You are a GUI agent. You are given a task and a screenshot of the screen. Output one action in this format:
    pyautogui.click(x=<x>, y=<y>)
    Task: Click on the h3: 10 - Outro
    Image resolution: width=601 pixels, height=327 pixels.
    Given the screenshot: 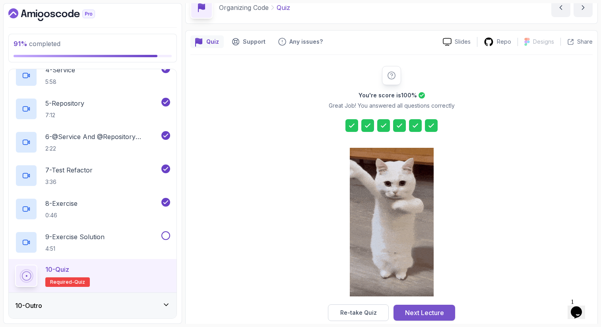 What is the action you would take?
    pyautogui.click(x=29, y=306)
    